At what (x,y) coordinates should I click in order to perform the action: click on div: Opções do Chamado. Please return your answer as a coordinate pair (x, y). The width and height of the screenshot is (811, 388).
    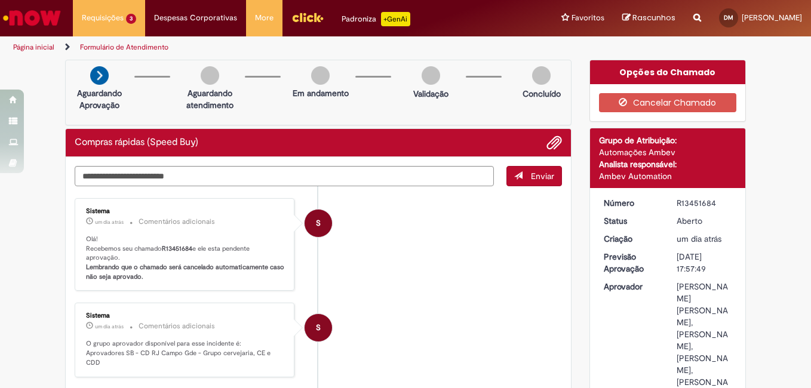
    Looking at the image, I should click on (668, 72).